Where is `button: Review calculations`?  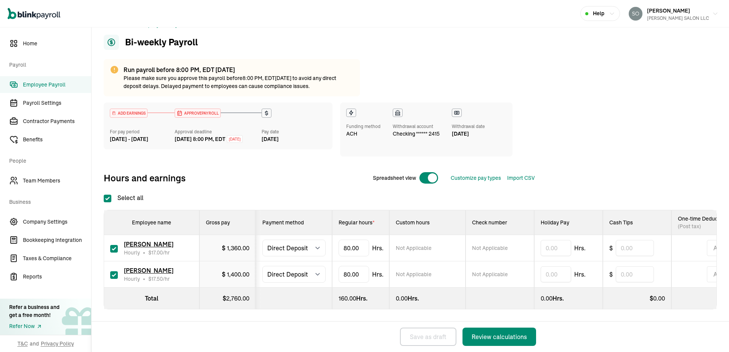 button: Review calculations is located at coordinates (499, 337).